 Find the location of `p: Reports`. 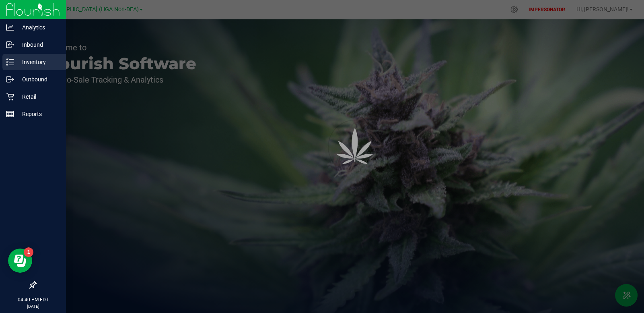

p: Reports is located at coordinates (38, 114).